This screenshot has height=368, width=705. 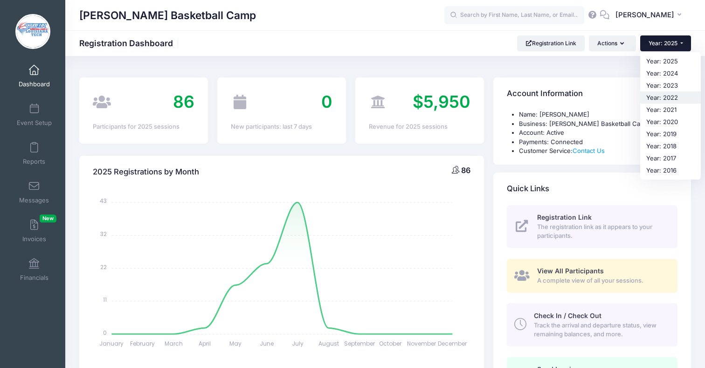 What do you see at coordinates (670, 110) in the screenshot?
I see `a: Year: 2021` at bounding box center [670, 110].